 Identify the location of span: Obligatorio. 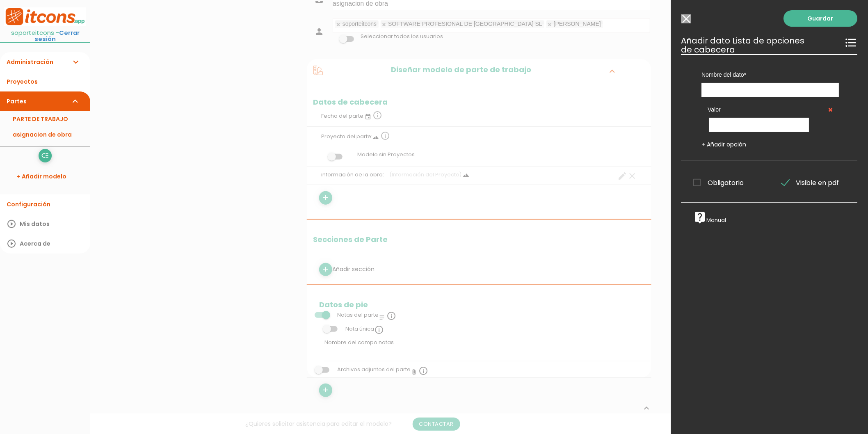
(718, 183).